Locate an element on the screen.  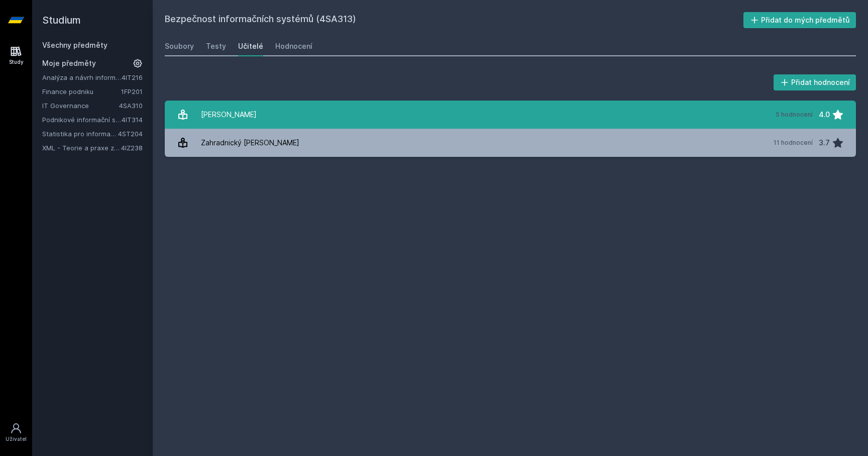
a: 4SA310 is located at coordinates (131, 106).